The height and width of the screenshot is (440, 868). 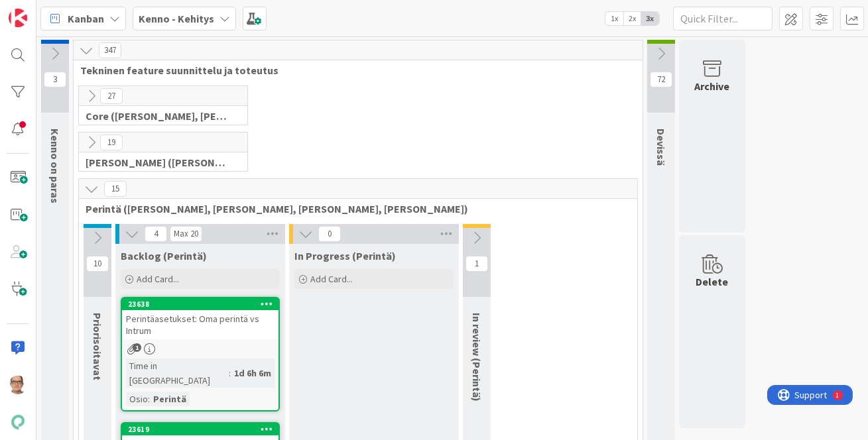 What do you see at coordinates (353, 70) in the screenshot?
I see `span: Tekninen feature suunnittelu ja toteutus` at bounding box center [353, 70].